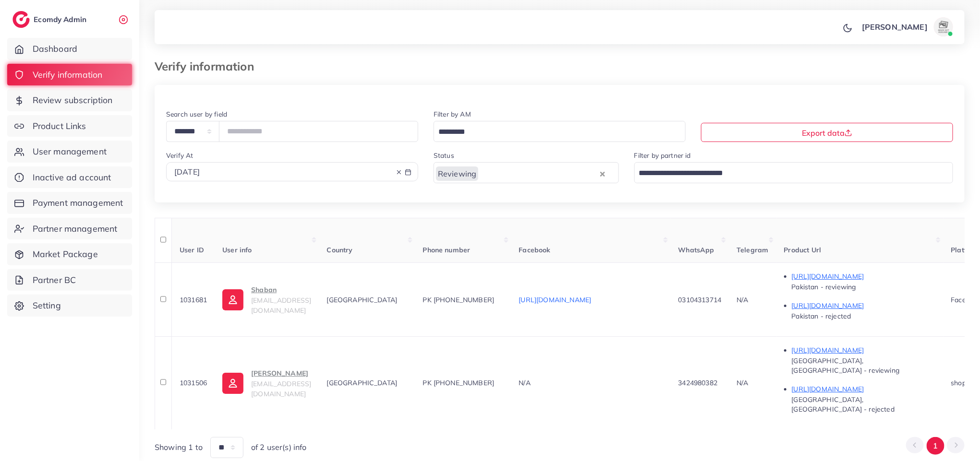 The width and height of the screenshot is (980, 461). What do you see at coordinates (340, 250) in the screenshot?
I see `span: Country` at bounding box center [340, 250].